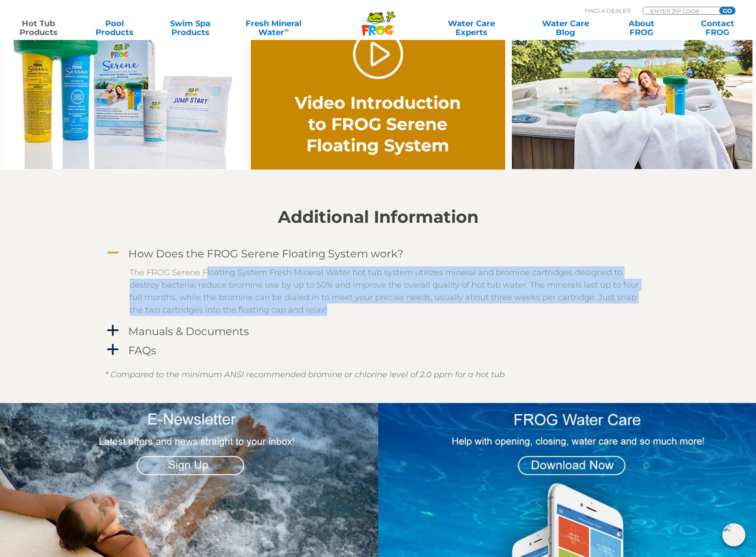 The height and width of the screenshot is (557, 756). I want to click on a: Hot TubProducts, so click(38, 28).